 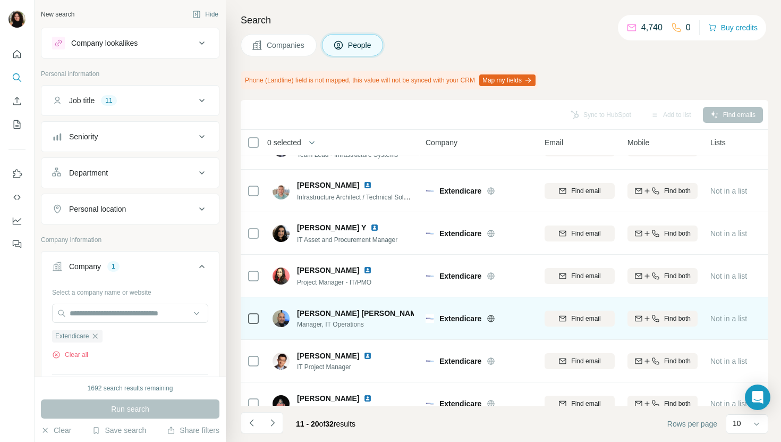 What do you see at coordinates (97, 209) in the screenshot?
I see `div: Personal location` at bounding box center [97, 209].